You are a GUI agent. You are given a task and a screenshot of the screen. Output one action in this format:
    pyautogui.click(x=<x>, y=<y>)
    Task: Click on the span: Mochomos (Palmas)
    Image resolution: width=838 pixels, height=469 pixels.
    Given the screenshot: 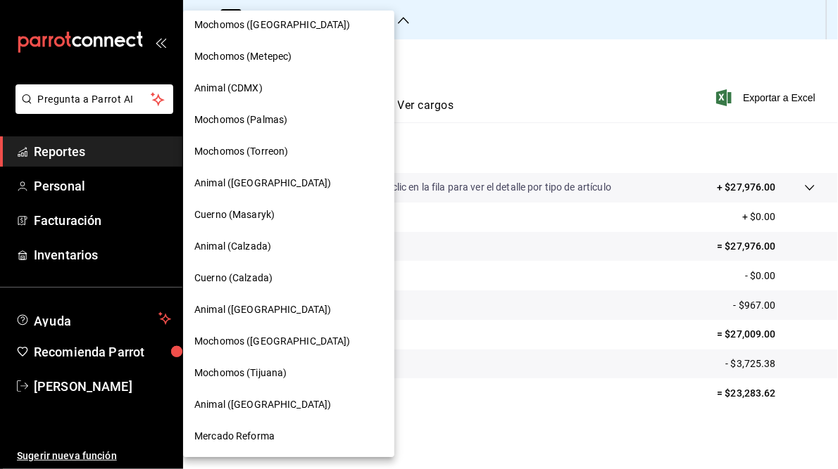 What is the action you would take?
    pyautogui.click(x=241, y=120)
    